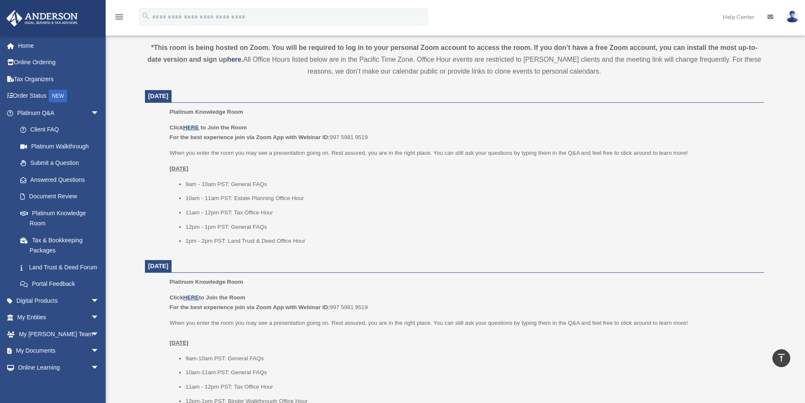 This screenshot has width=805, height=403. Describe the element at coordinates (471, 241) in the screenshot. I see `li: 1pm - 2pm PST: Land Trust & Deed Office Hour` at that location.